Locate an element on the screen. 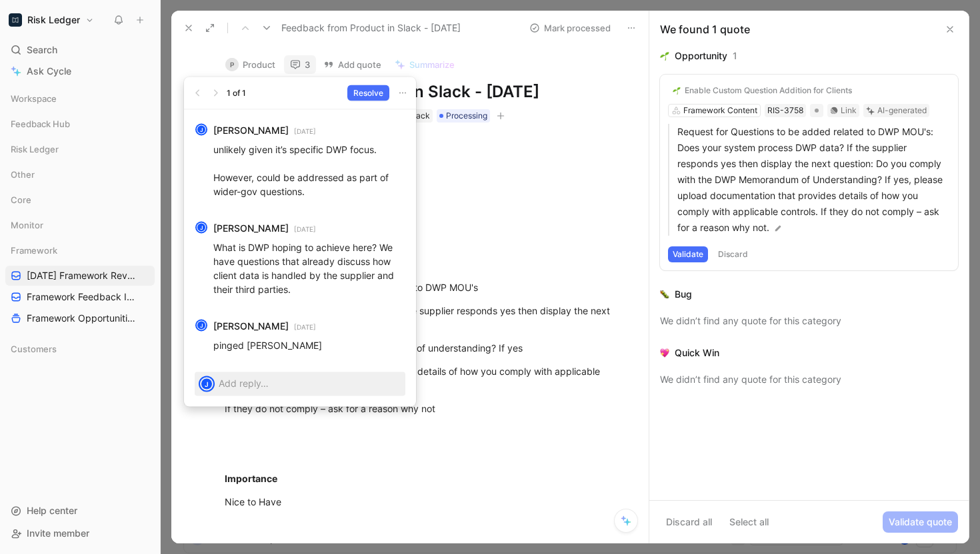  p: What is DWP hoping to achieve here? We have questions that already discuss how client data is han... is located at coordinates (309, 269).